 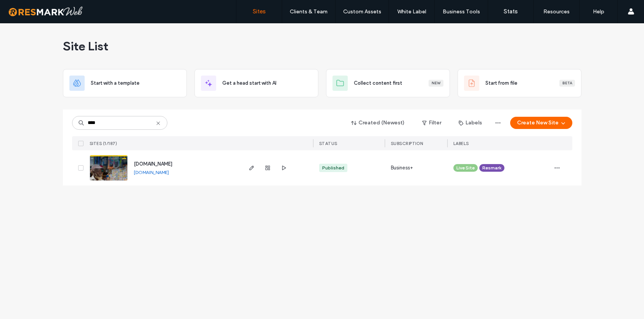 What do you see at coordinates (567, 83) in the screenshot?
I see `div: Beta` at bounding box center [567, 83].